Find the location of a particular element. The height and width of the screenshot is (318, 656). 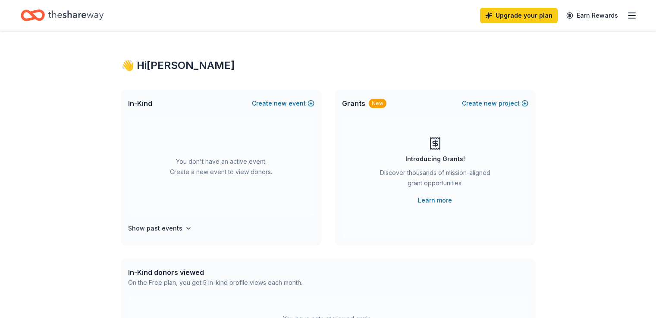

div: You don't have an active event. Create a new event to view donors. is located at coordinates (221, 167).